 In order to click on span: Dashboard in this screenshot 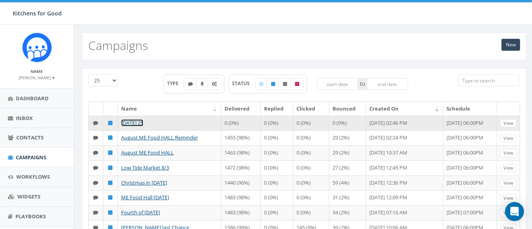, I will do `click(32, 98)`.